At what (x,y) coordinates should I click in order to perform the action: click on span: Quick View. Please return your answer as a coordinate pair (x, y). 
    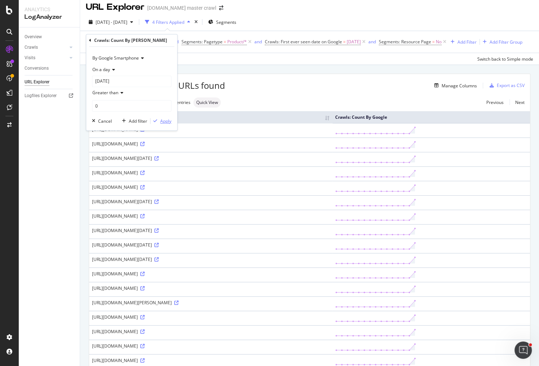
    Looking at the image, I should click on (207, 103).